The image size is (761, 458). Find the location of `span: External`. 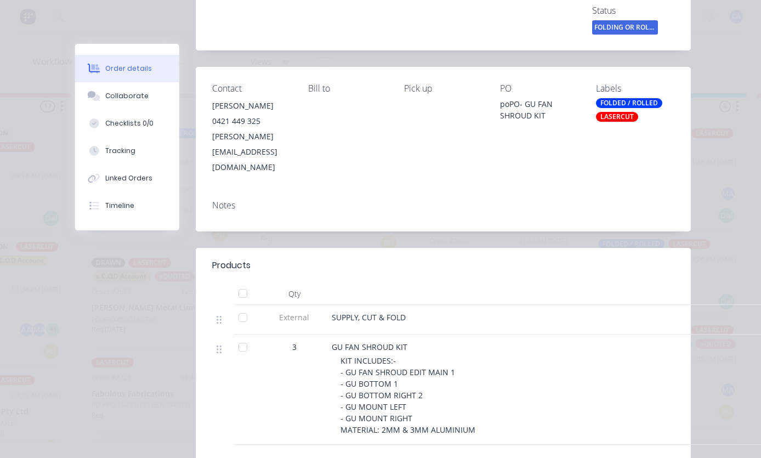

span: External is located at coordinates (294, 317).